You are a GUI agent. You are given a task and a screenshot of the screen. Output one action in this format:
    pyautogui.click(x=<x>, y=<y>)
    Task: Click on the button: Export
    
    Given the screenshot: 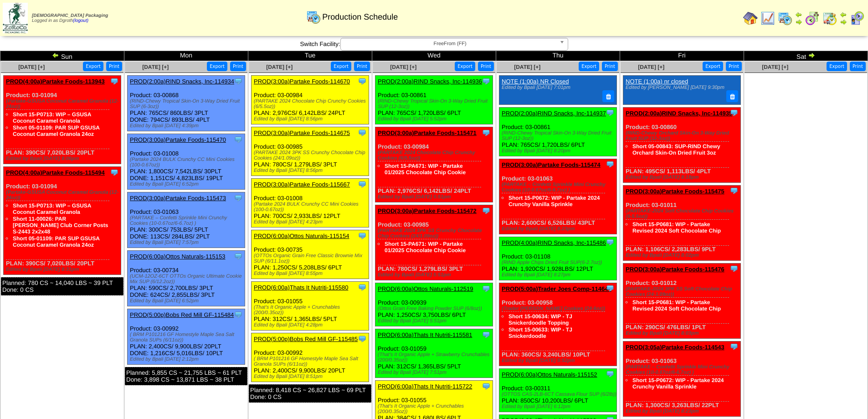 What is the action you would take?
    pyautogui.click(x=837, y=66)
    